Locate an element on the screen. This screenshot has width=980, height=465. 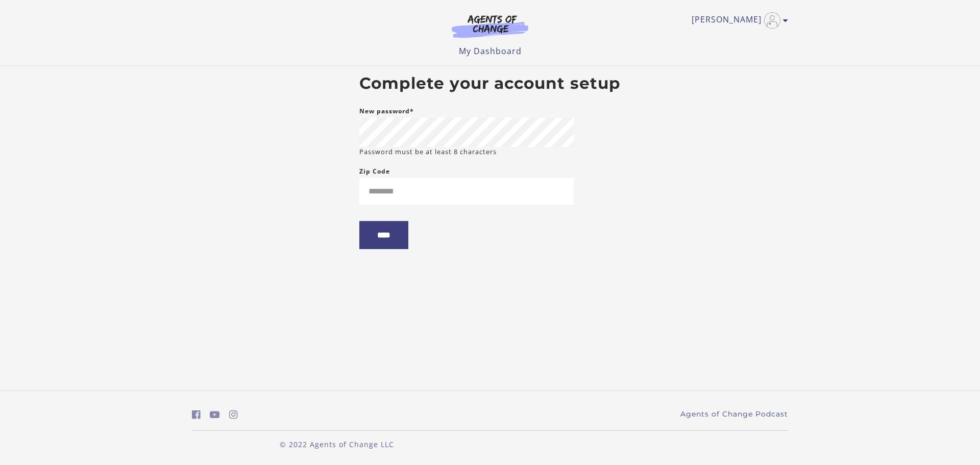
i: https://www.facebook.com/groups/aswbtestprep (Open in a new window) is located at coordinates (196, 414).